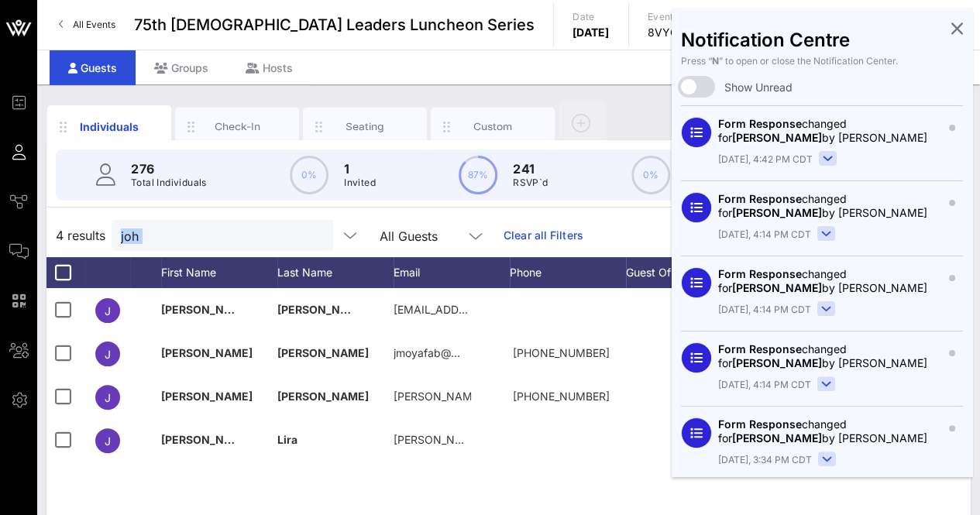  What do you see at coordinates (427, 354) in the screenshot?
I see `p: jmoyafab@…` at bounding box center [427, 354].